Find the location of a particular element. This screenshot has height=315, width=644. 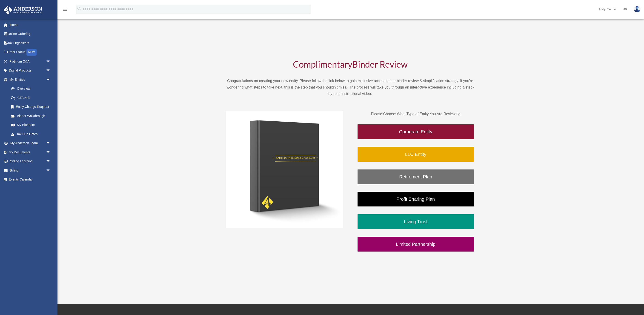

a: My Documentsarrow_drop_down is located at coordinates (30, 152).